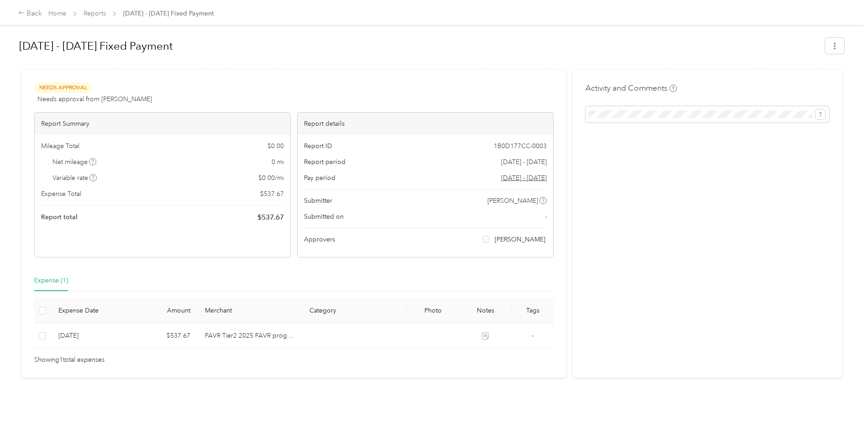  What do you see at coordinates (250, 336) in the screenshot?
I see `td: FAVR Tier2 2025 FAVR program` at bounding box center [250, 336].